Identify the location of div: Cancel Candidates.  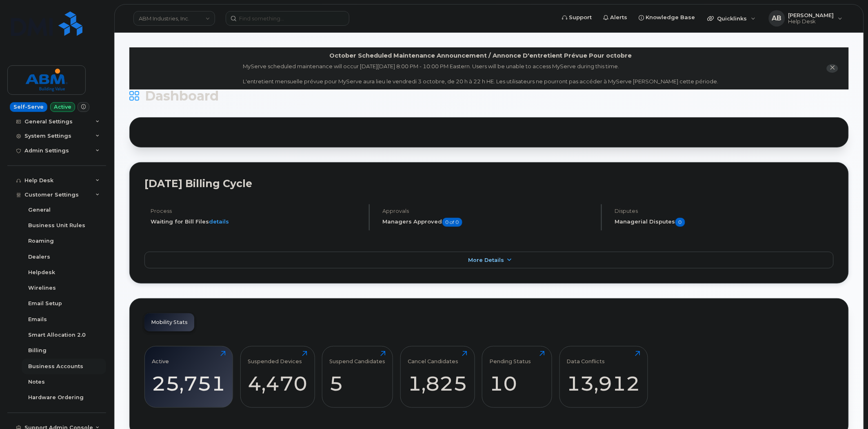
(433, 358).